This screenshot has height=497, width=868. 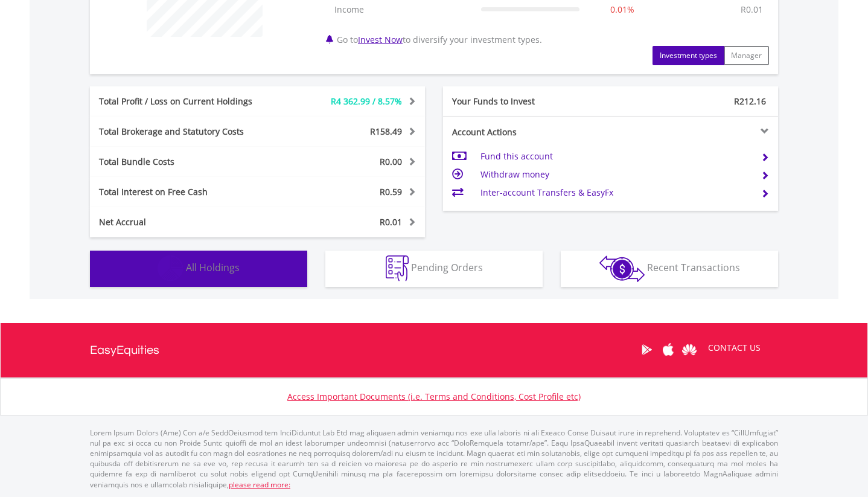 What do you see at coordinates (125, 350) in the screenshot?
I see `a: EasyEquities` at bounding box center [125, 350].